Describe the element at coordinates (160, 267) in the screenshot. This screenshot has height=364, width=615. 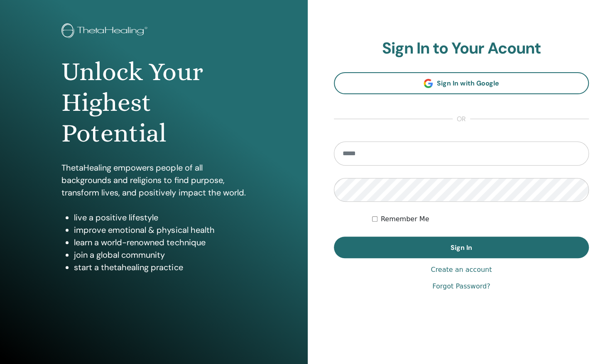
I see `li: start a thetahealing practice` at that location.